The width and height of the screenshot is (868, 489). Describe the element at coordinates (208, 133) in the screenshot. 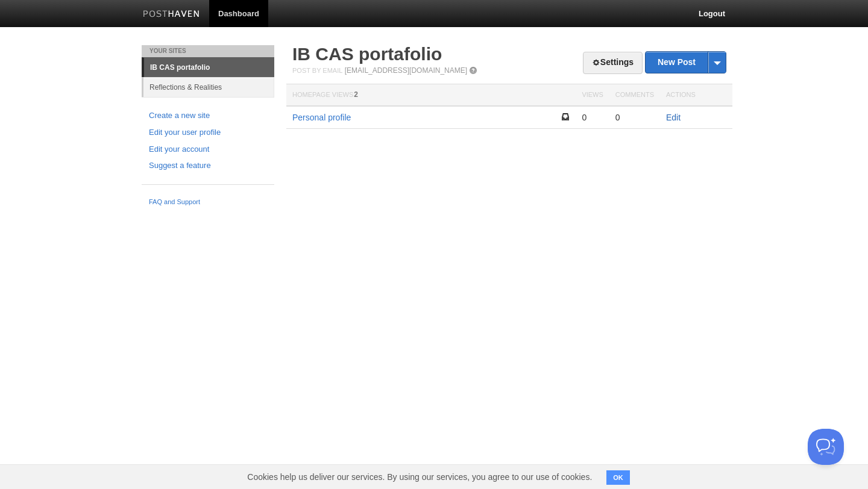

I see `a: Edit your user profile` at that location.